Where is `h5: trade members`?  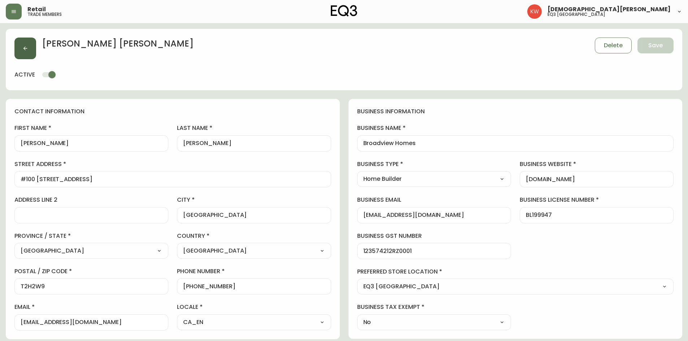 h5: trade members is located at coordinates (44, 14).